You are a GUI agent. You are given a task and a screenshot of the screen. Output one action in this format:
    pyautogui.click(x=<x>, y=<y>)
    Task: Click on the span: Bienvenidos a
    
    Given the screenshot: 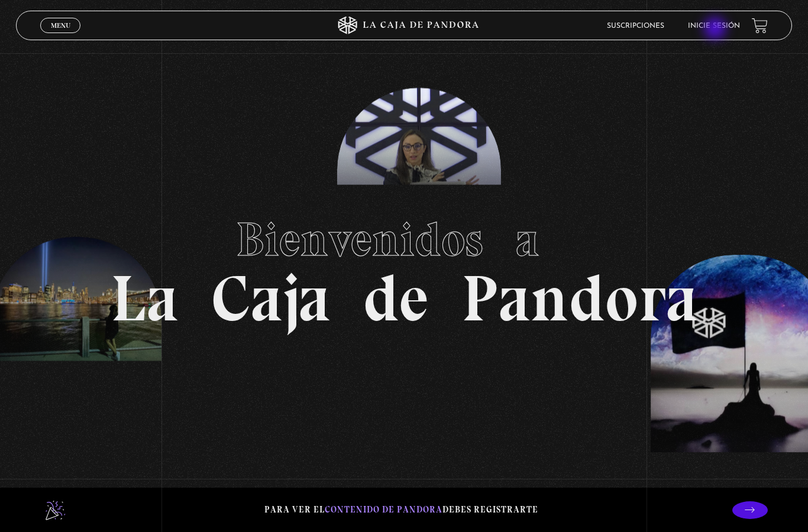 What is the action you would take?
    pyautogui.click(x=404, y=239)
    